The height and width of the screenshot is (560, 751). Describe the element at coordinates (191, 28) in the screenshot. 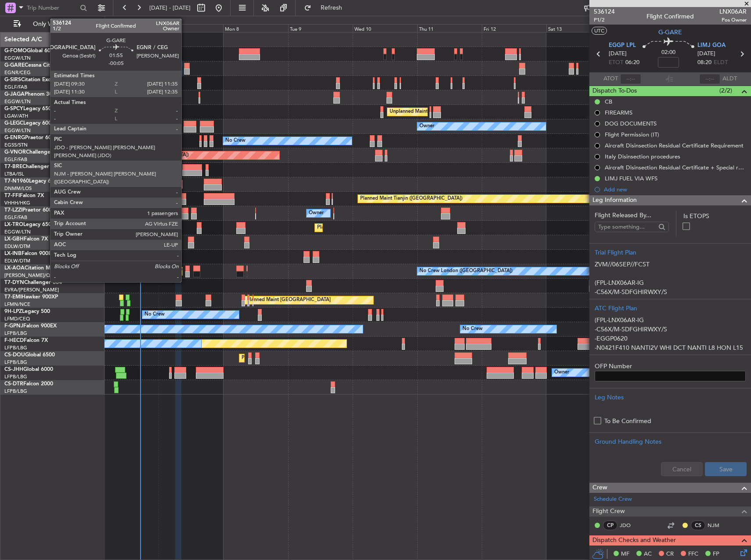

I see `div: Sun 7` at that location.